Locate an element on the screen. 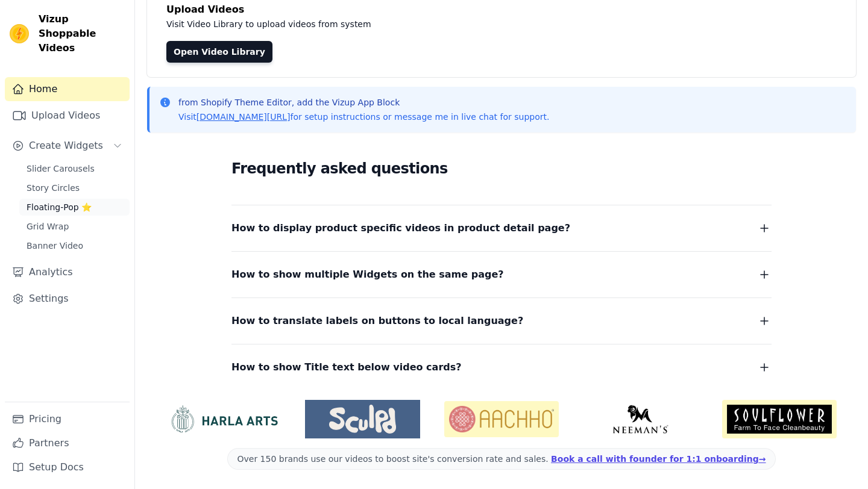 This screenshot has width=868, height=489. a: Upload Videos is located at coordinates (67, 116).